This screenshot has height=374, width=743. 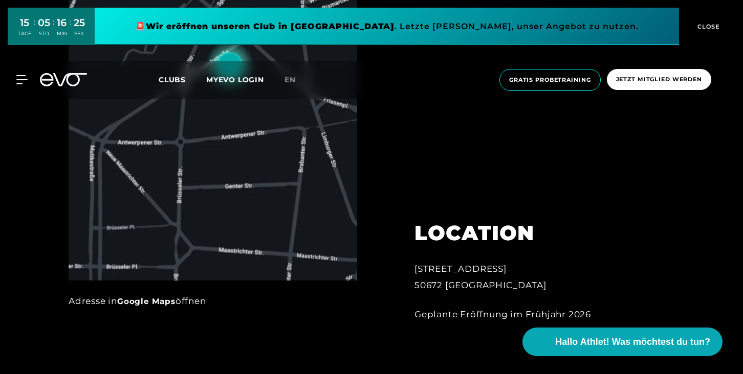 I want to click on div: Geplante Eröffnung im Frühjahr 2026, so click(x=527, y=315).